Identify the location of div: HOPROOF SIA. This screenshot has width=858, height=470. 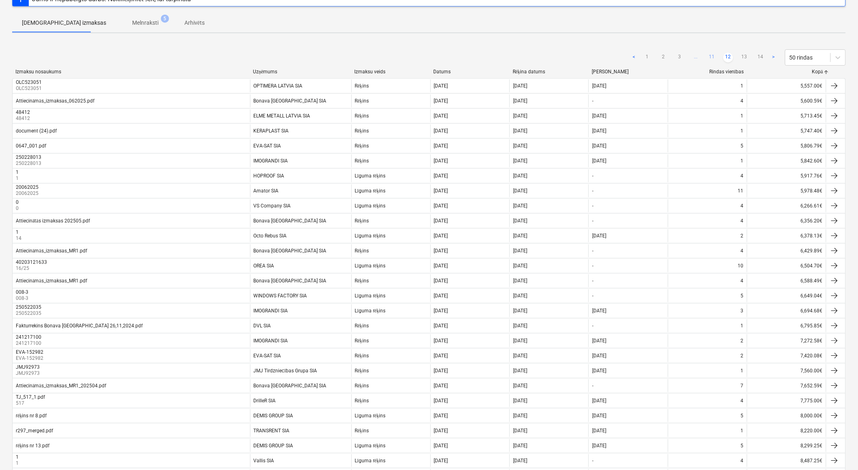
(269, 176).